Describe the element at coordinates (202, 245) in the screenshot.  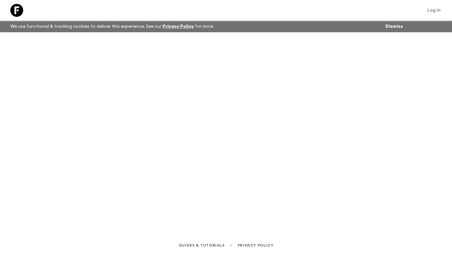
I see `a: Guides & Tutorials` at that location.